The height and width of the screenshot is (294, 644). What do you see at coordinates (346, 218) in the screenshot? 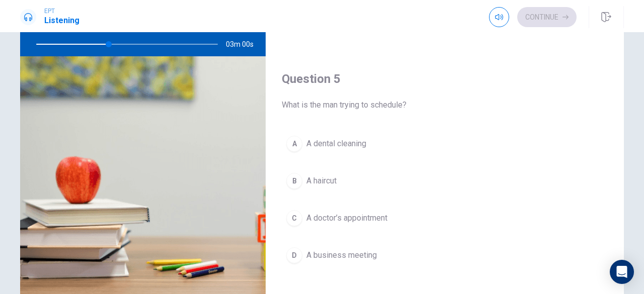
I see `span: A doctor’s appointment` at bounding box center [346, 218].